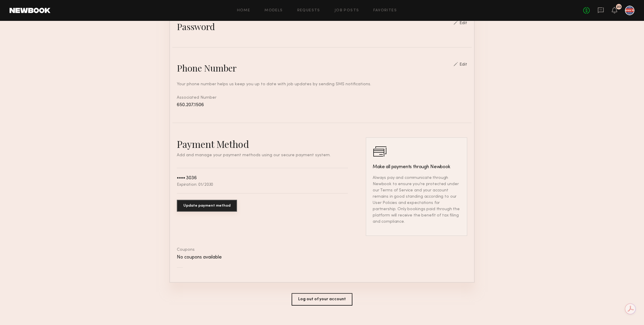 The image size is (644, 325). I want to click on h3: Make all payments through Newbook, so click(416, 166).